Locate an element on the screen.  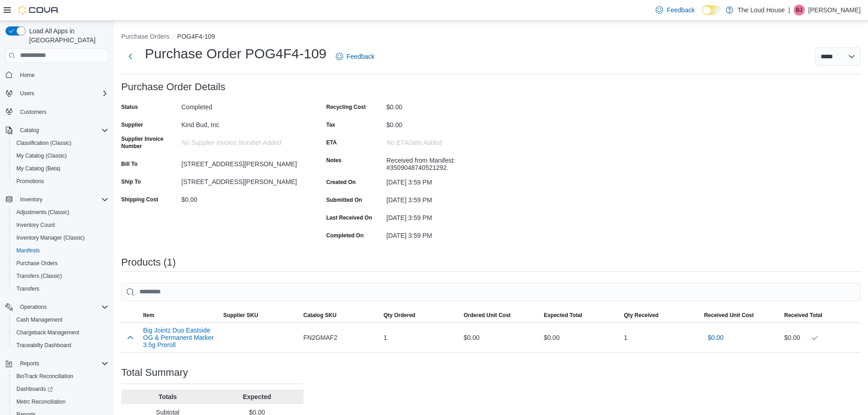
h1: Purchase Order POG4F4-109 is located at coordinates (236, 53).